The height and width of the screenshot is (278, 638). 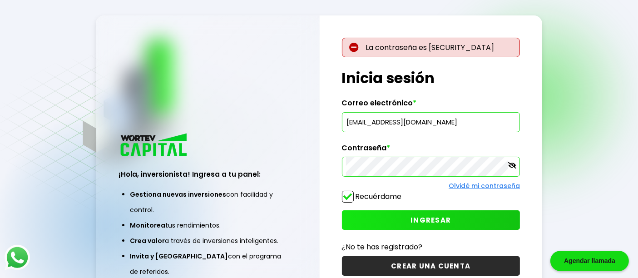 I want to click on div: Agendar llamada, so click(x=590, y=261).